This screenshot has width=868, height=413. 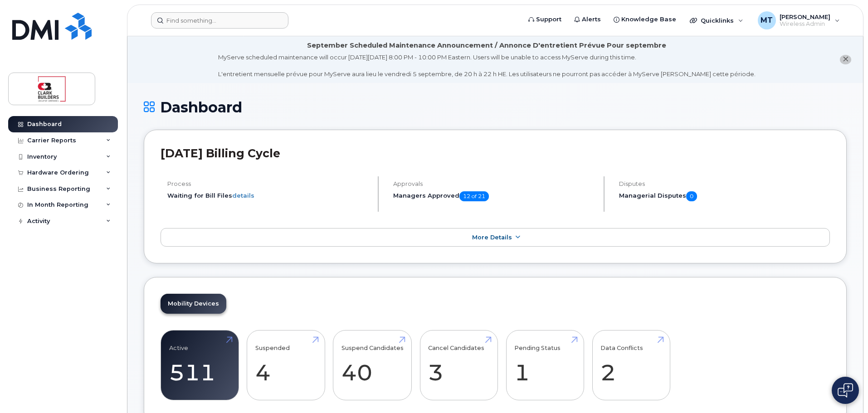 I want to click on a: Pending Status 1, so click(x=545, y=366).